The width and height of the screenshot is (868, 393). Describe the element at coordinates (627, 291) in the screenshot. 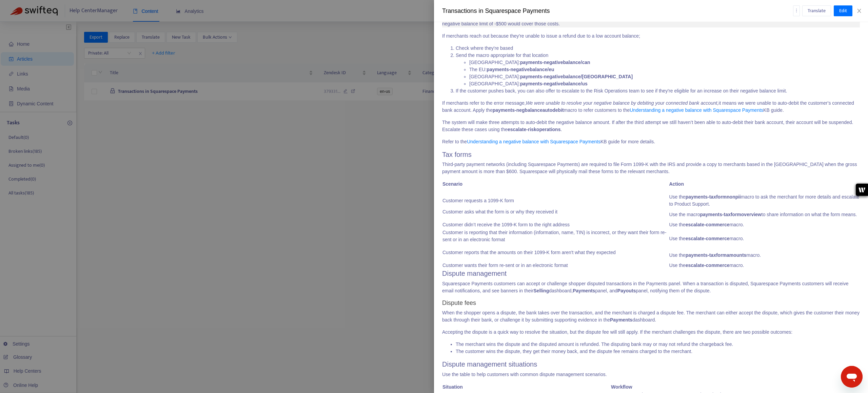

I see `strong: Payouts` at that location.